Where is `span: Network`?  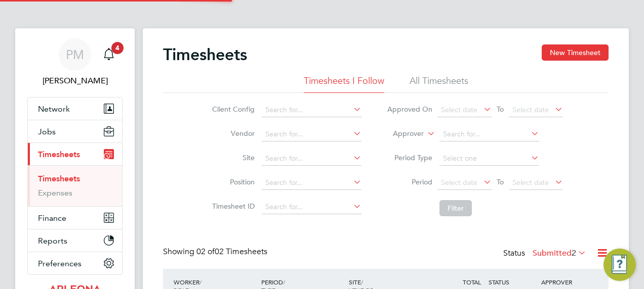
span: Network is located at coordinates (53, 109).